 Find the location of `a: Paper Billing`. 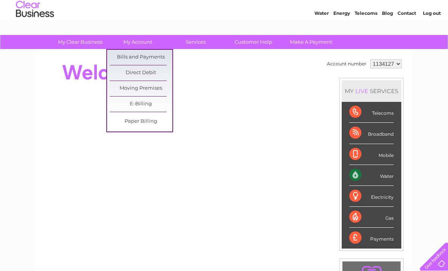

a: Paper Billing is located at coordinates (141, 121).